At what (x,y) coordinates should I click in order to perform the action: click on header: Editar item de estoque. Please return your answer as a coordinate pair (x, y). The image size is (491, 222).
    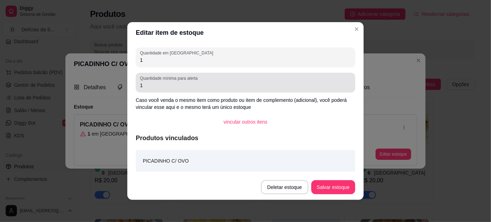
    Looking at the image, I should click on (246, 33).